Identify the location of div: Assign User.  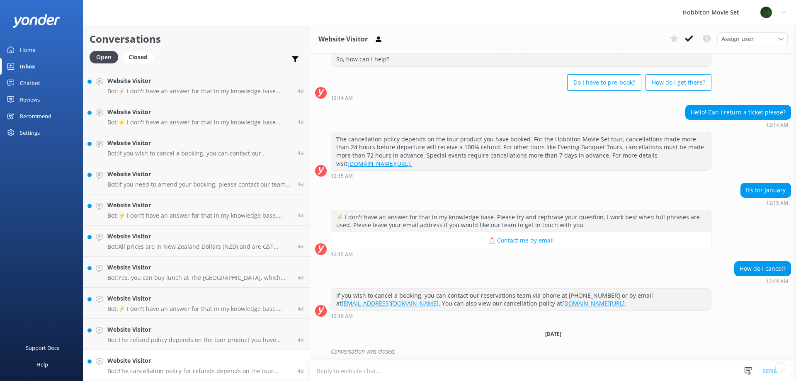
(753, 39).